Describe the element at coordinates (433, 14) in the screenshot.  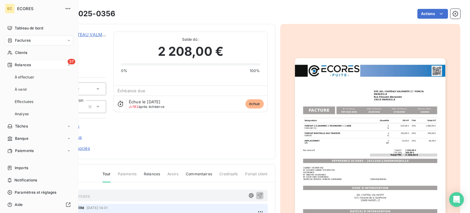
I see `button: Actions` at that location.